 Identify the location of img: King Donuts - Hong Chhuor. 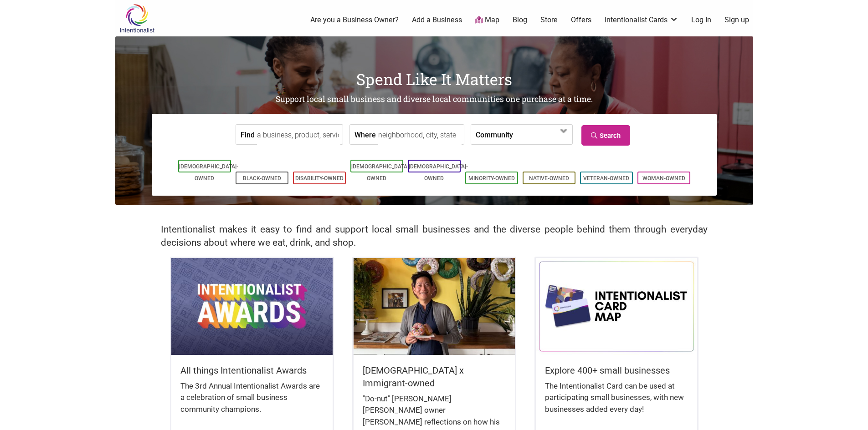
(434, 306).